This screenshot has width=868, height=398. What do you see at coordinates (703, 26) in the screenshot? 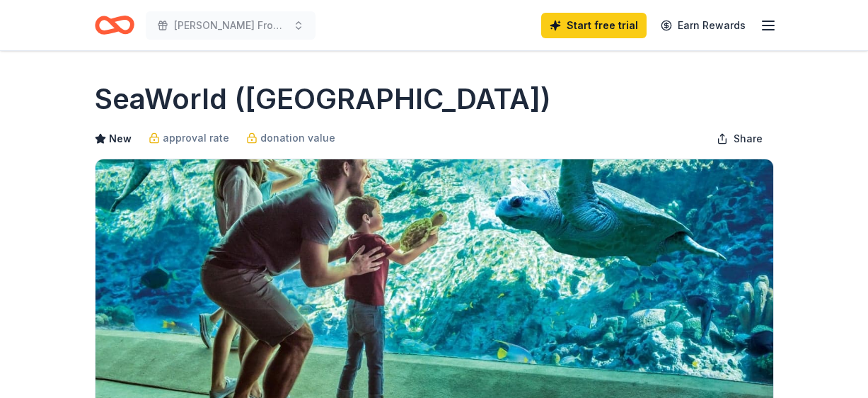
I see `a: Earn Rewards` at bounding box center [703, 26].